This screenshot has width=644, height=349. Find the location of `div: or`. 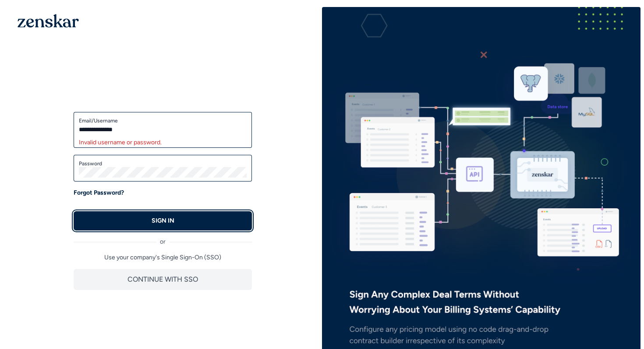

div: or is located at coordinates (162, 239).